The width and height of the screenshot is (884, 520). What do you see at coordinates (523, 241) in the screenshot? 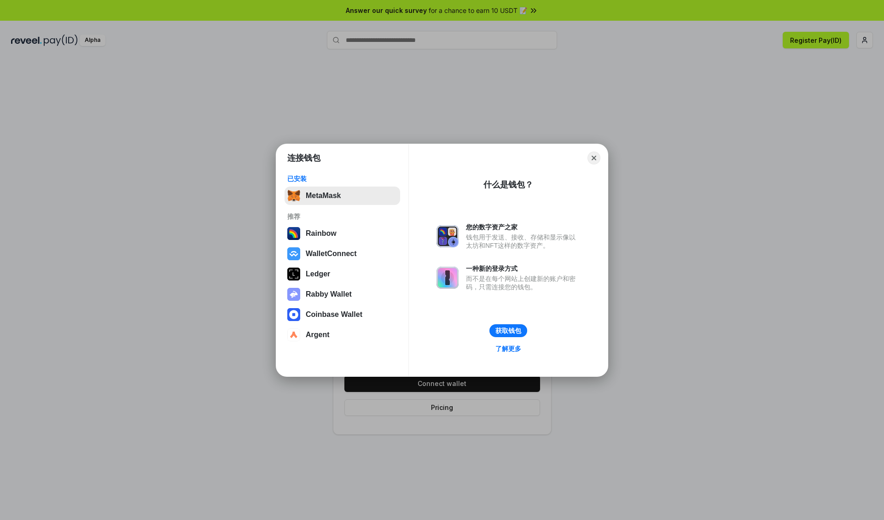
I see `div: 钱包用于发送、接收、存储和显示像以太坊和NFT这样的数字资产。` at bounding box center [523, 241].